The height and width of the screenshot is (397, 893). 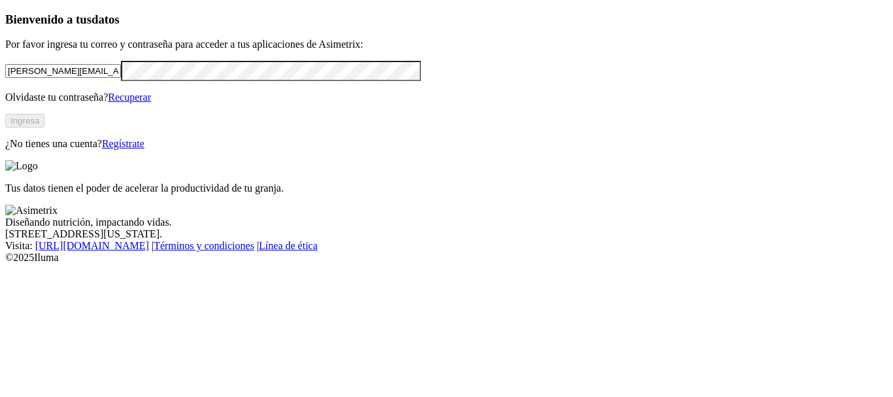 I want to click on input: Tu correo, so click(x=63, y=71).